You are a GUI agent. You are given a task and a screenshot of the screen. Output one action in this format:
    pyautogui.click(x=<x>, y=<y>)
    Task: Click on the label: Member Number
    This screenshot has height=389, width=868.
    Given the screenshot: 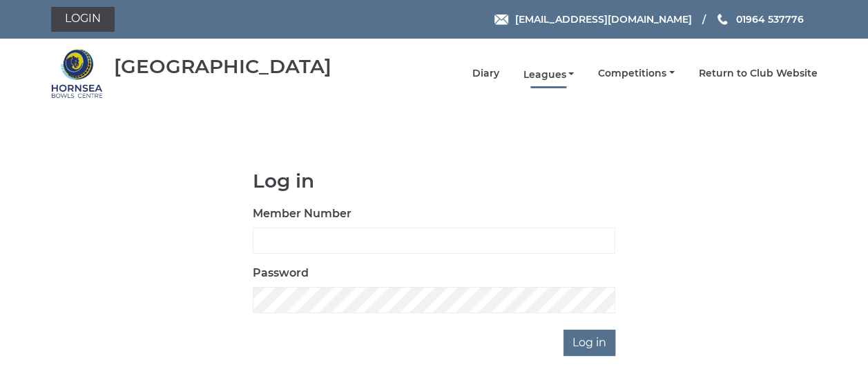 What is the action you would take?
    pyautogui.click(x=301, y=214)
    